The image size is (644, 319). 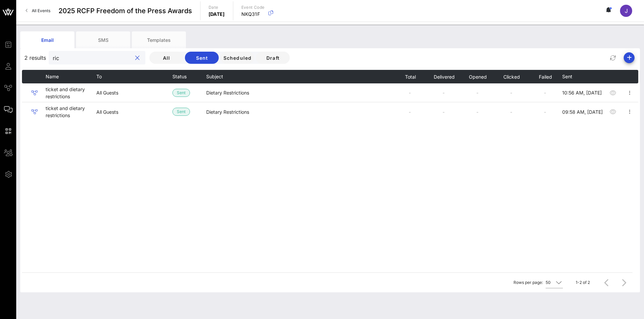 What do you see at coordinates (478, 77) in the screenshot?
I see `th: Opened` at bounding box center [478, 77].